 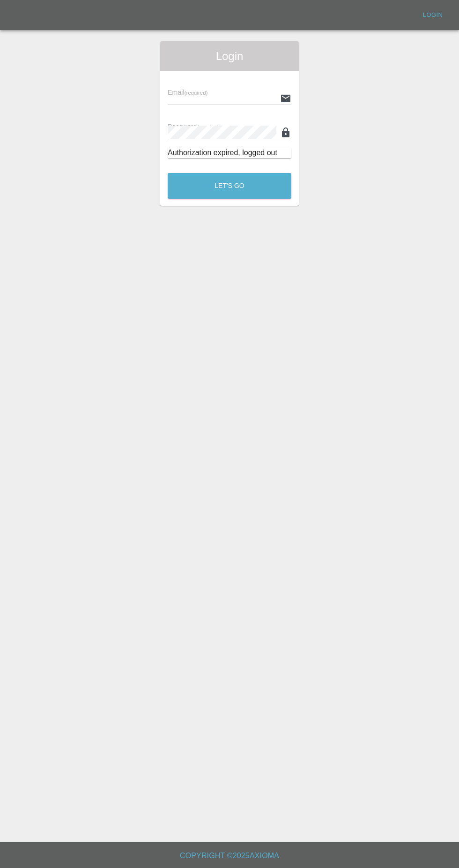 What do you see at coordinates (230, 186) in the screenshot?
I see `button: Let's Go` at bounding box center [230, 186].